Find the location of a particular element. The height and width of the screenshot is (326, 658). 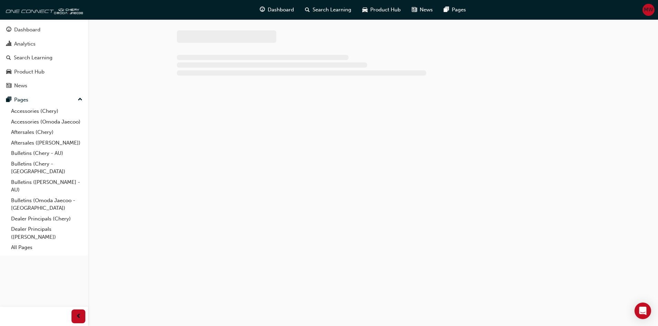

a: Bulletins (Chery - AU) is located at coordinates (47, 153).